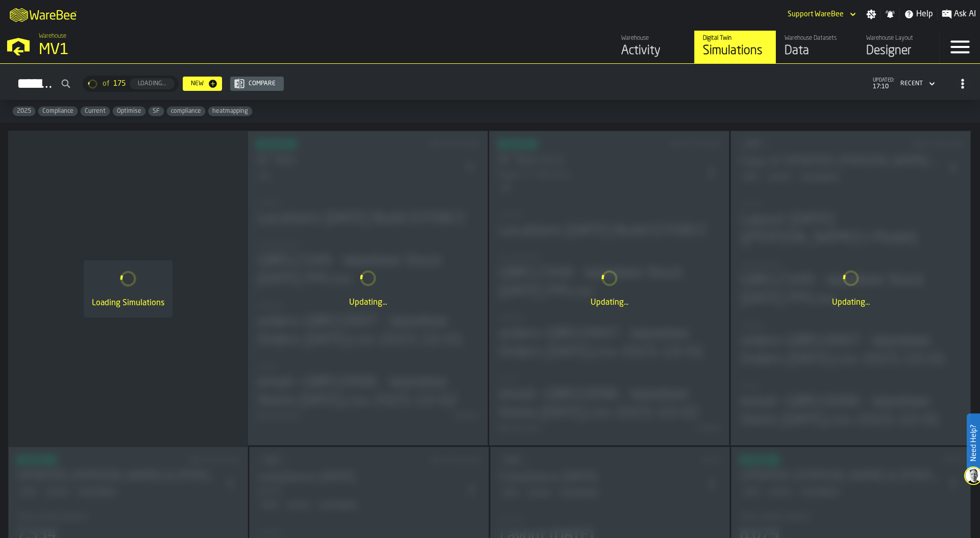 The width and height of the screenshot is (980, 538). I want to click on a: link-to-/wh/i/3ccf57d1-1e0c-4a81-a3bb-c2011c5f0d50/feed/, so click(653, 47).